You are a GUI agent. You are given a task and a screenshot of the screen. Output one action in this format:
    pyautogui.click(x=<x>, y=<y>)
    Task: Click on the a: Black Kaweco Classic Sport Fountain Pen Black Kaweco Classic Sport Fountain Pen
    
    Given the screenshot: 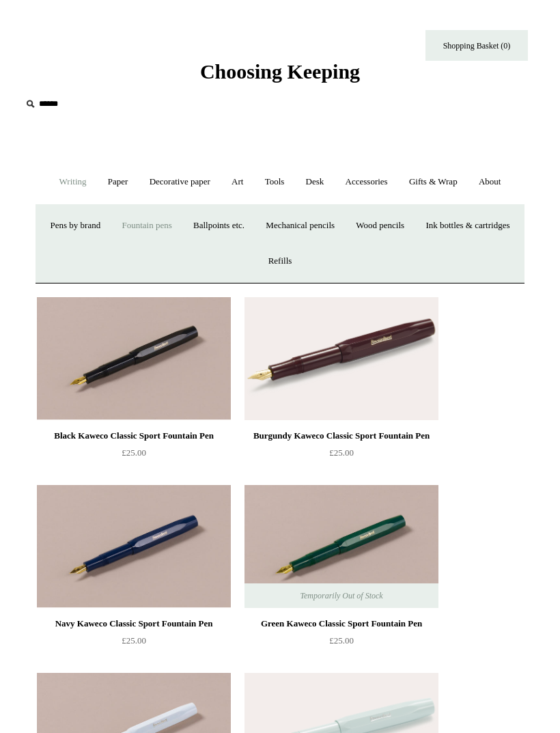 What is the action you would take?
    pyautogui.click(x=134, y=359)
    